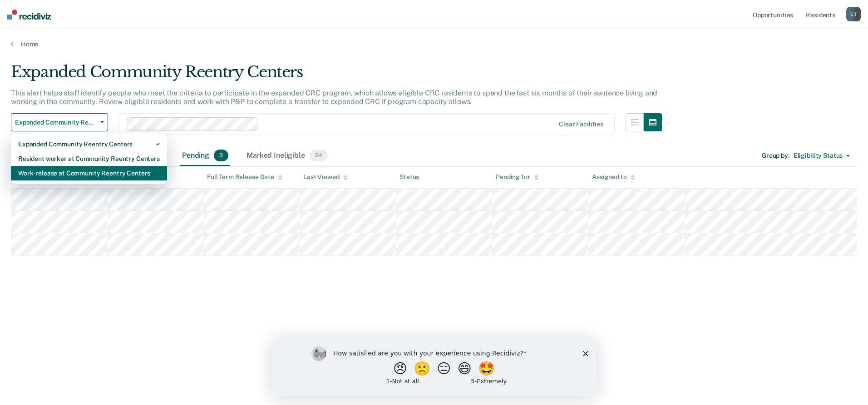  I want to click on div: Pending for, so click(517, 177).